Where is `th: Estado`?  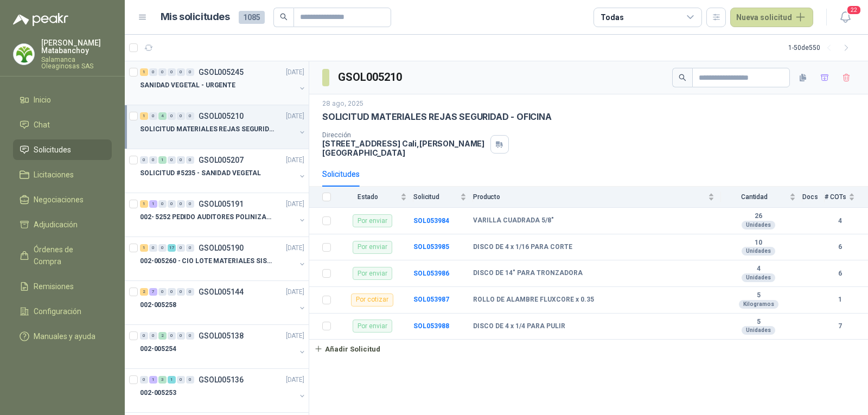
th: Estado is located at coordinates (376, 197).